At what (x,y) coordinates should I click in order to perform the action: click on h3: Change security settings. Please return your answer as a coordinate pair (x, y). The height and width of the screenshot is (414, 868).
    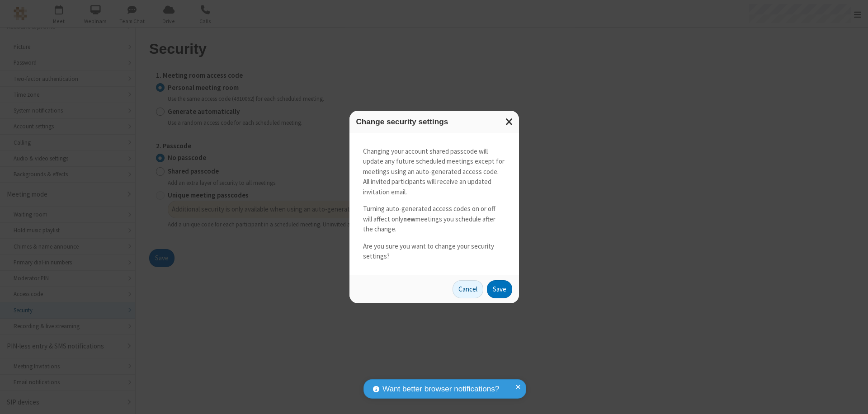
    Looking at the image, I should click on (434, 122).